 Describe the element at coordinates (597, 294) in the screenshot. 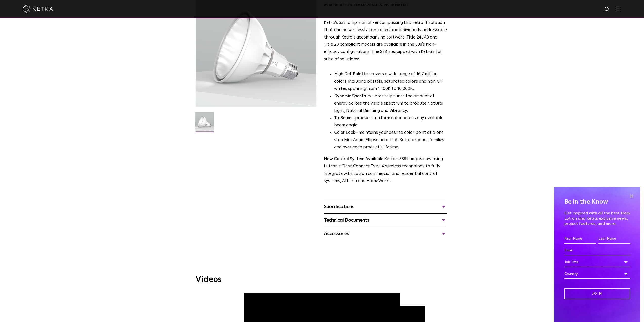

I see `input: Join` at that location.